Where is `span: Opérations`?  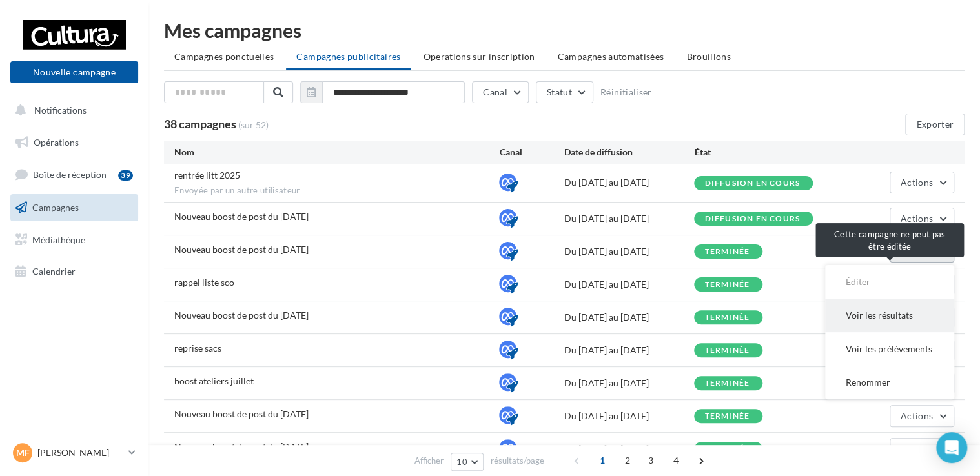
span: Opérations is located at coordinates (56, 142).